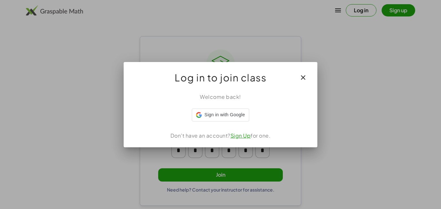  Describe the element at coordinates (221, 97) in the screenshot. I see `div: Welcome back!` at that location.